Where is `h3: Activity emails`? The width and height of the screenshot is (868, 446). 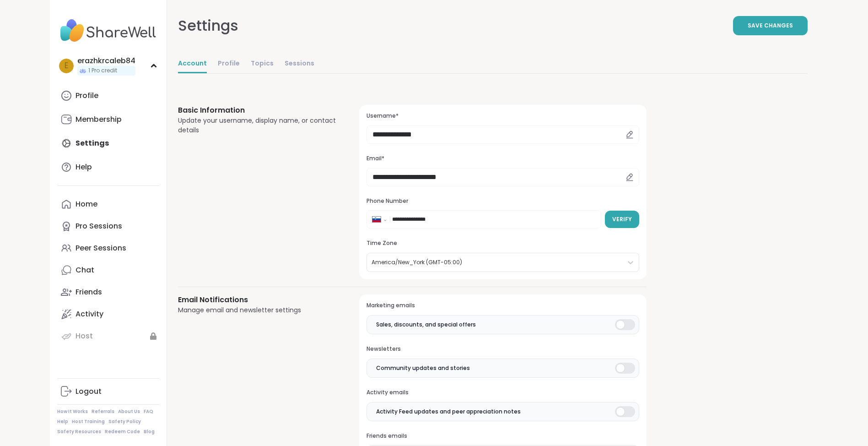
h3: Activity emails is located at coordinates (503, 392).